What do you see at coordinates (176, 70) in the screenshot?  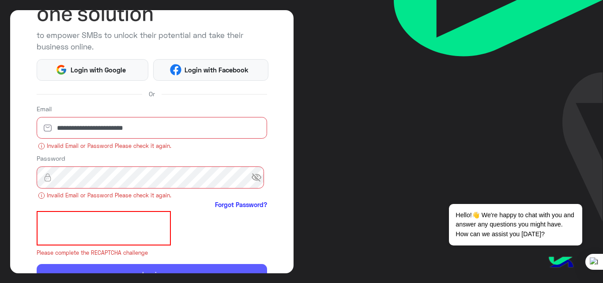 I see `img: Facebook` at bounding box center [176, 70].